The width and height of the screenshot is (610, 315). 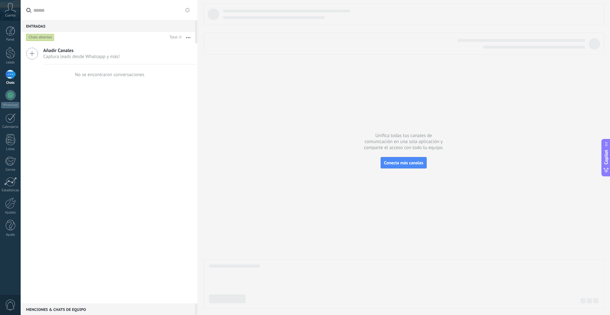 What do you see at coordinates (10, 191) in the screenshot?
I see `div: Estadísticas` at bounding box center [10, 191].